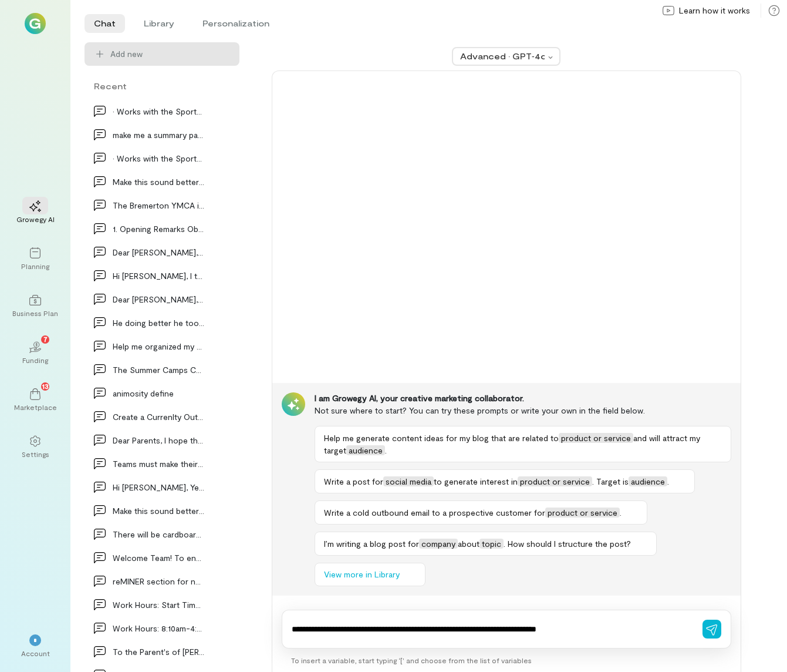 Image resolution: width=787 pixels, height=672 pixels. I want to click on div: Work Hours: Start Time: 8:10 AM End Time: 4:35 P…, so click(159, 604).